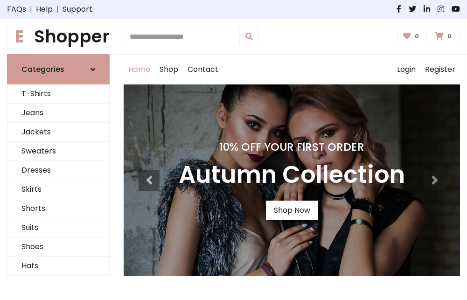  What do you see at coordinates (58, 247) in the screenshot?
I see `a: Shoes` at bounding box center [58, 247].